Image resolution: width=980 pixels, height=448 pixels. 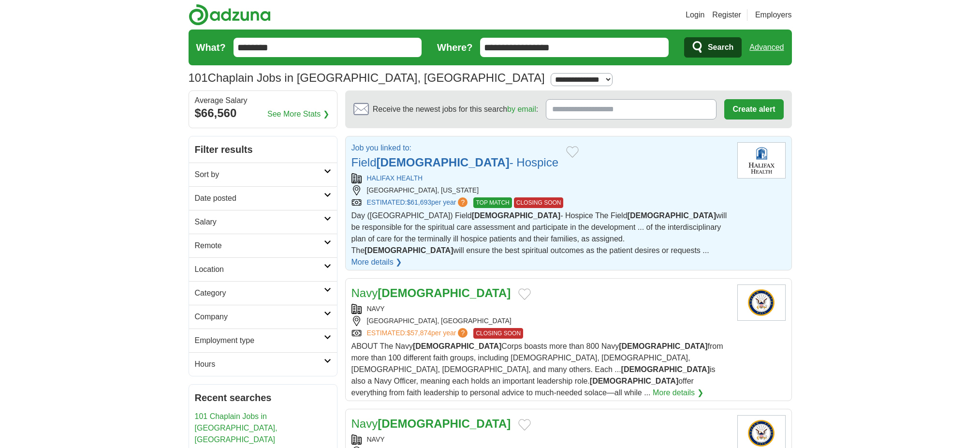 I want to click on img: Halifax Health logo, so click(x=761, y=160).